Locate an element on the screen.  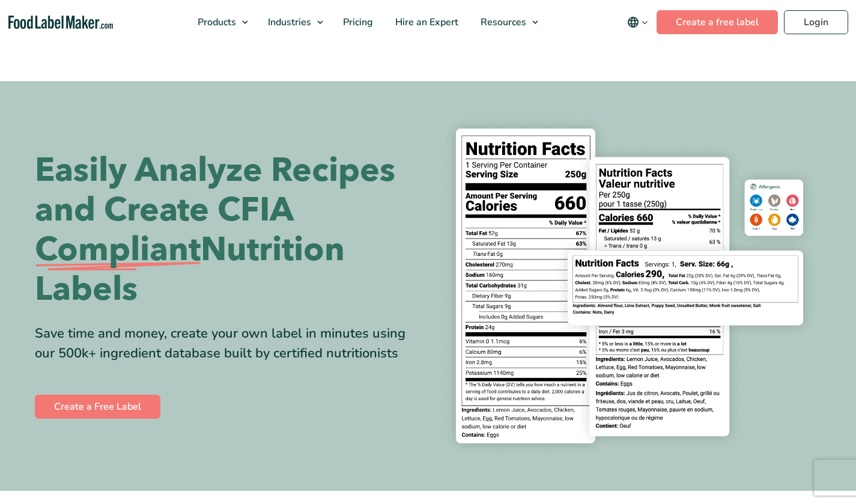
span: Hire an Expert is located at coordinates (426, 22).